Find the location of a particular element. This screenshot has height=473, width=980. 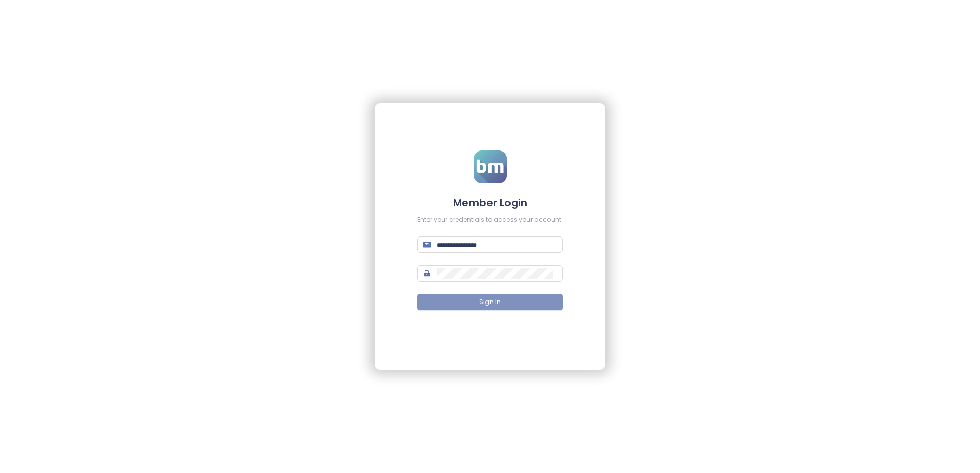

span: Sign In is located at coordinates (490, 302).